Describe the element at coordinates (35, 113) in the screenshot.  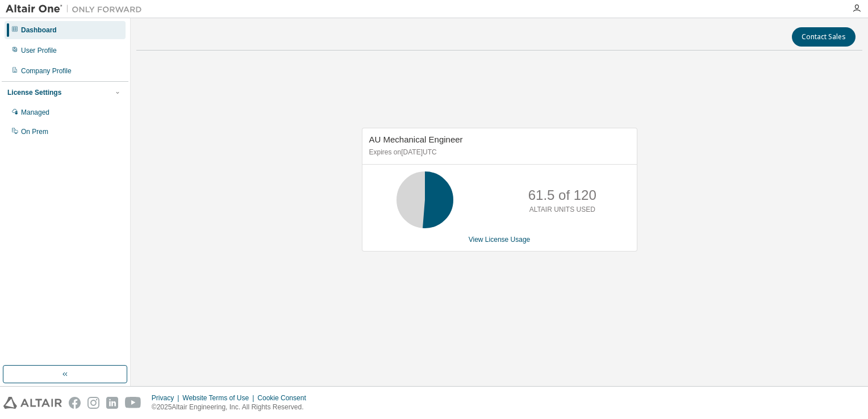
I see `div: Managed` at that location.